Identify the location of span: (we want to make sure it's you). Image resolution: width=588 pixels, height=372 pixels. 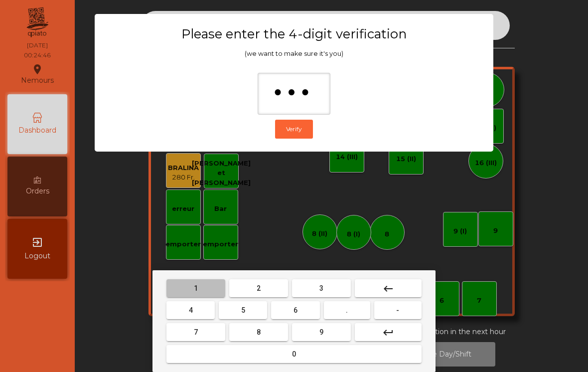
(294, 54).